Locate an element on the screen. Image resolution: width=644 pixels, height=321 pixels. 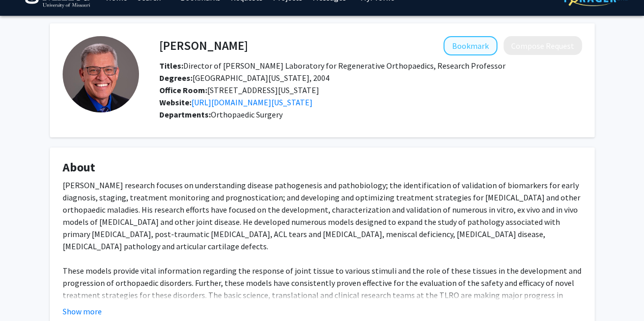
button: Add Aaron Stoker to Bookmarks is located at coordinates (470, 46).